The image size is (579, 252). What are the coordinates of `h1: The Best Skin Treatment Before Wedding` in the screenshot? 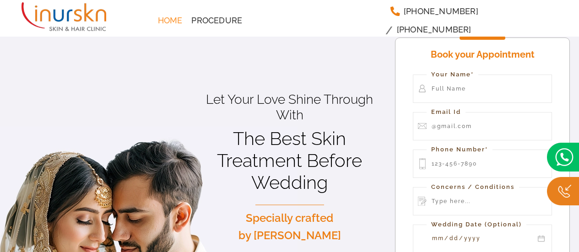 It's located at (290, 161).